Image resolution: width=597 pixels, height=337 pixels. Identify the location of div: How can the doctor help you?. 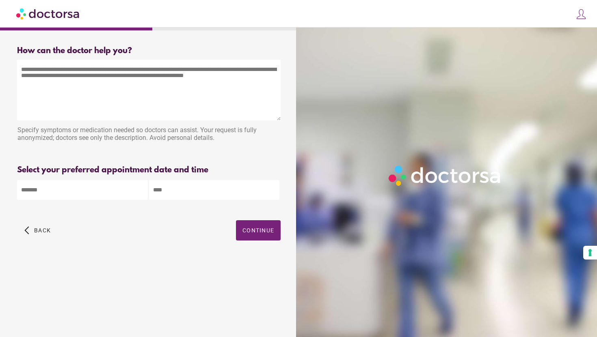
(149, 51).